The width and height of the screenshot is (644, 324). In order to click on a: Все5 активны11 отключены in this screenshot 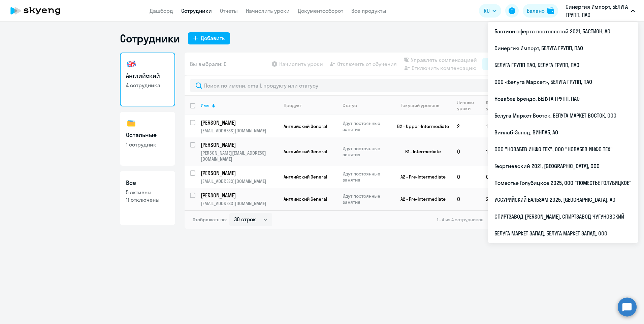, I will do `click(148, 198)`.